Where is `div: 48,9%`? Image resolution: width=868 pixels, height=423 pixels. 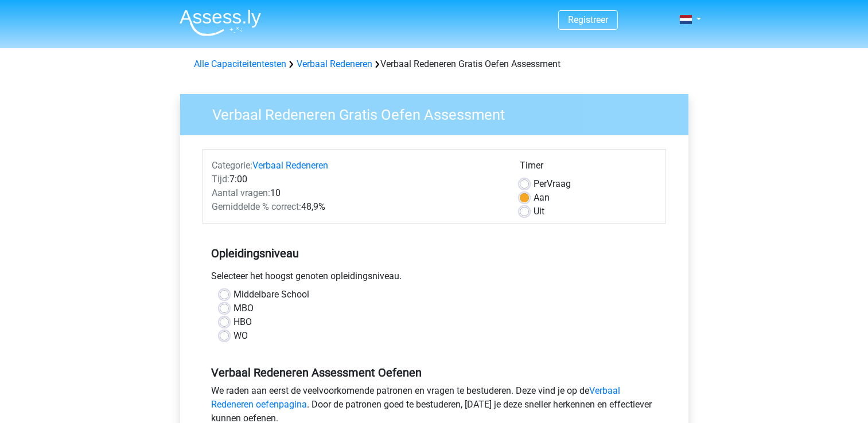
div: 48,9% is located at coordinates (356, 207).